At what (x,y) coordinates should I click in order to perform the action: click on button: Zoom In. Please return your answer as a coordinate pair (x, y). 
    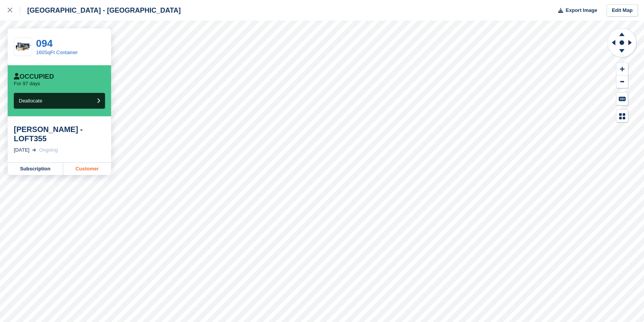
    Looking at the image, I should click on (622, 69).